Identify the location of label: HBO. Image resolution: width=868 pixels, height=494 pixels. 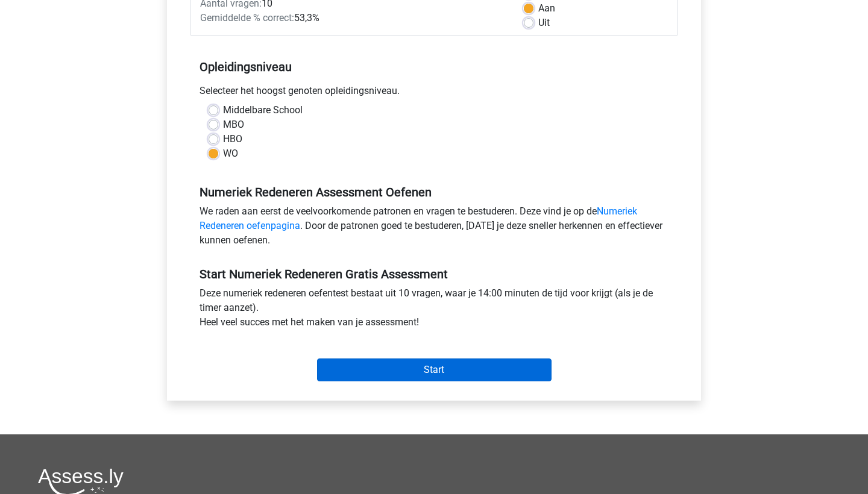
(233, 139).